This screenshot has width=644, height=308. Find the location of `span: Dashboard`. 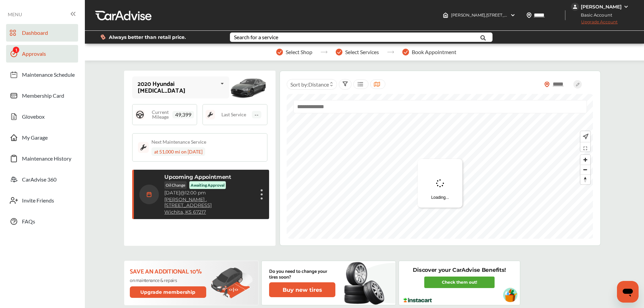

span: Dashboard is located at coordinates (35, 34).